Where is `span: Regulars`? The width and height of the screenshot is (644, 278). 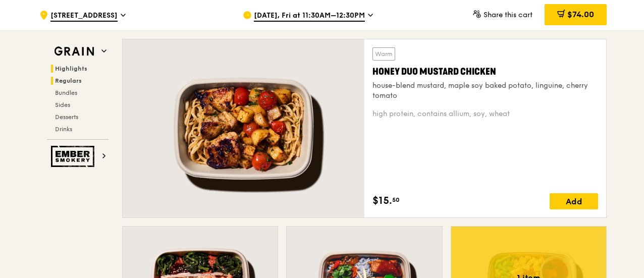 span: Regulars is located at coordinates (68, 81).